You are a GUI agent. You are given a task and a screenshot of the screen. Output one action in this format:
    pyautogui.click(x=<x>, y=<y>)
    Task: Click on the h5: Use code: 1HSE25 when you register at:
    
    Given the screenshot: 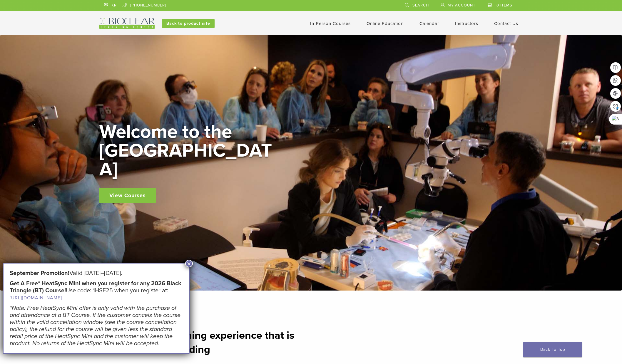 What is the action you would take?
    pyautogui.click(x=96, y=290)
    